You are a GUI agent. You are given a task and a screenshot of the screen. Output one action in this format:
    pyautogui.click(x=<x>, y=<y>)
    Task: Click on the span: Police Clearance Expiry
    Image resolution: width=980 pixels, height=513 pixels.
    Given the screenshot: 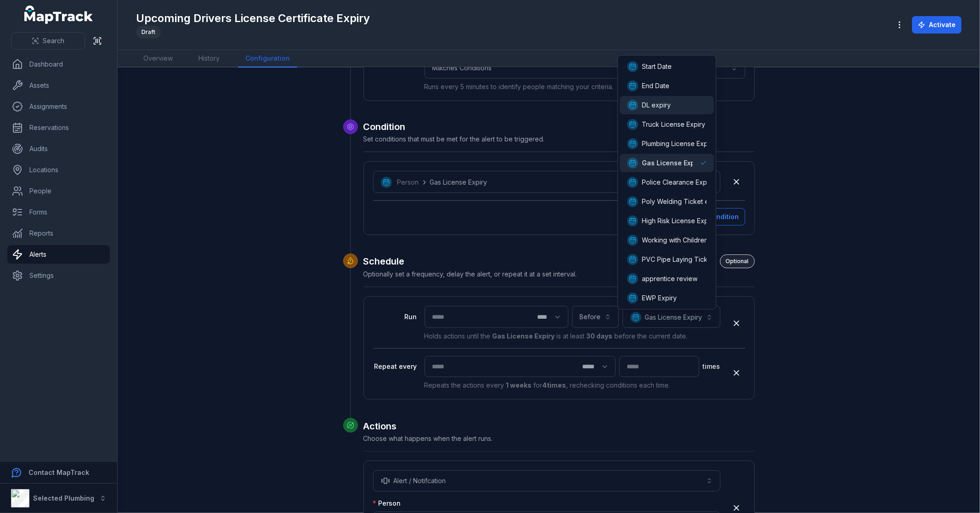 What is the action you would take?
    pyautogui.click(x=678, y=182)
    